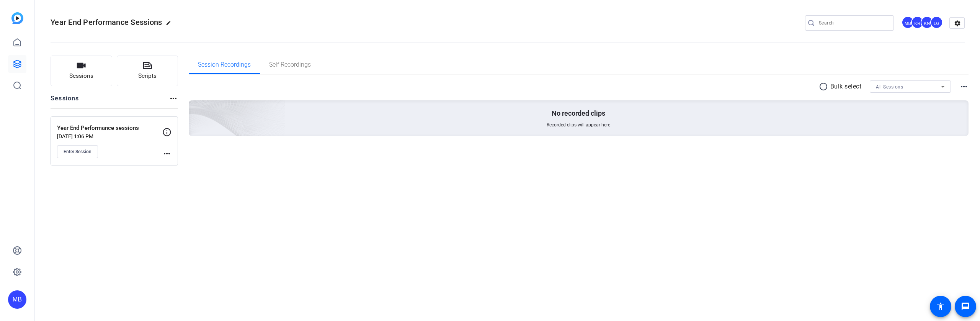  Describe the element at coordinates (78, 152) in the screenshot. I see `span: Enter Session` at that location.